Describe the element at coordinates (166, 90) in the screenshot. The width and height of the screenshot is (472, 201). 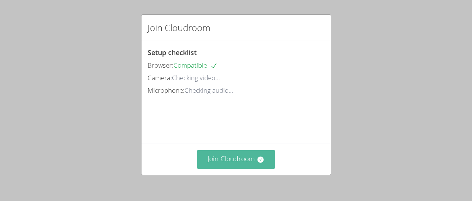
I see `span: Microphone:` at that location.